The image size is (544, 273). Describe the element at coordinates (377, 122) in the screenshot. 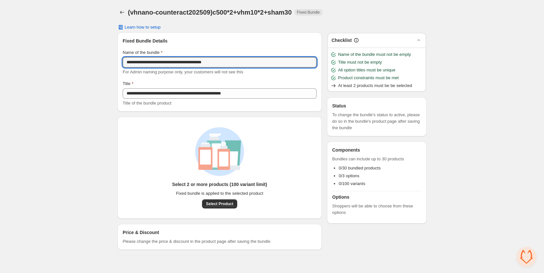

I see `span: To change the bundle's status to active, please do so in the bundle's product page after saving t...` at that location.